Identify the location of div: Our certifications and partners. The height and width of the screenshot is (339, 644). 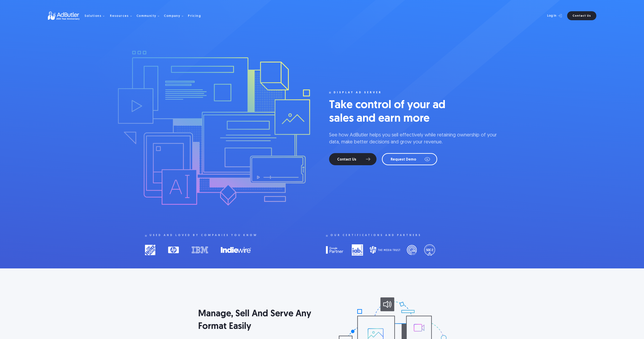
(376, 235).